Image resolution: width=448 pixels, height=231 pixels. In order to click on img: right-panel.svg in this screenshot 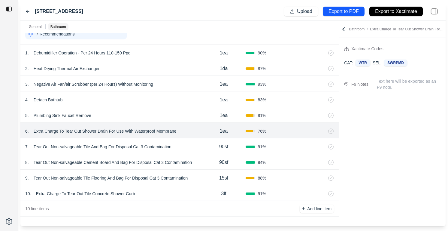, I will do `click(435, 11)`.